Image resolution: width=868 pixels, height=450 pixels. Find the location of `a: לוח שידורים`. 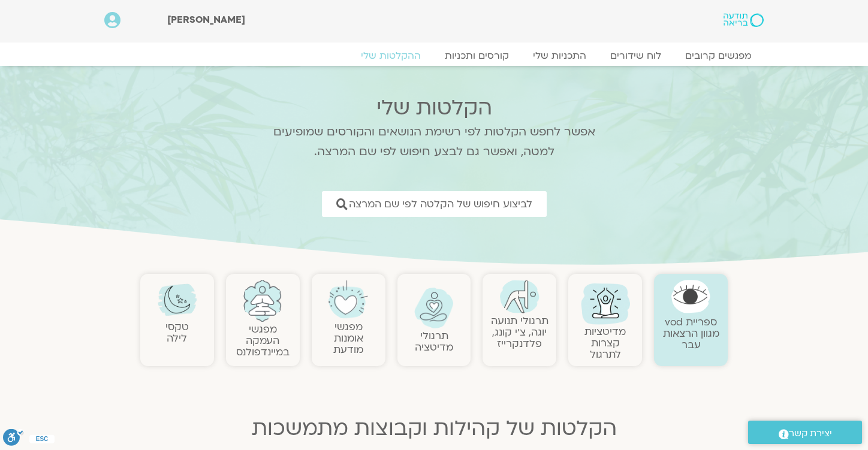

a: לוח שידורים is located at coordinates (635, 56).